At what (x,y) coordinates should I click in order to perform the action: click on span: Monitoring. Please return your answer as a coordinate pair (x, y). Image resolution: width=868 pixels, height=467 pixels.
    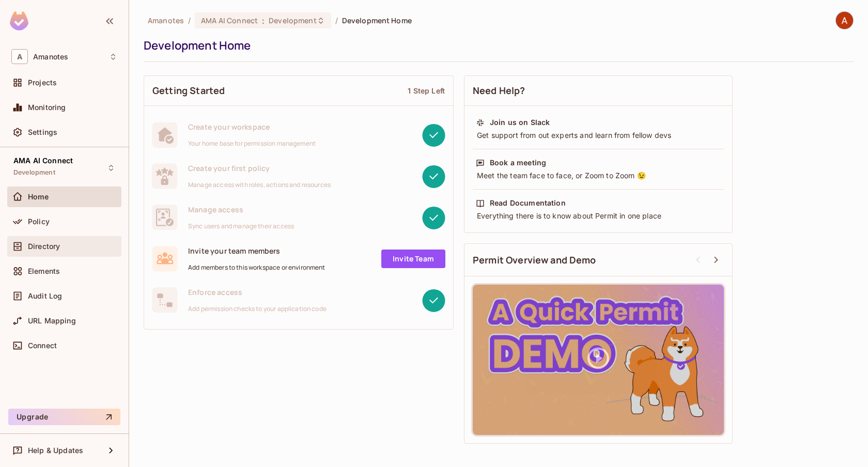
    Looking at the image, I should click on (47, 108).